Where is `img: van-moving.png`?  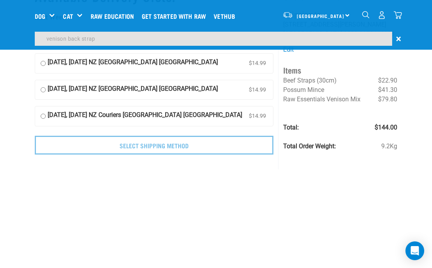 img: van-moving.png is located at coordinates (288, 15).